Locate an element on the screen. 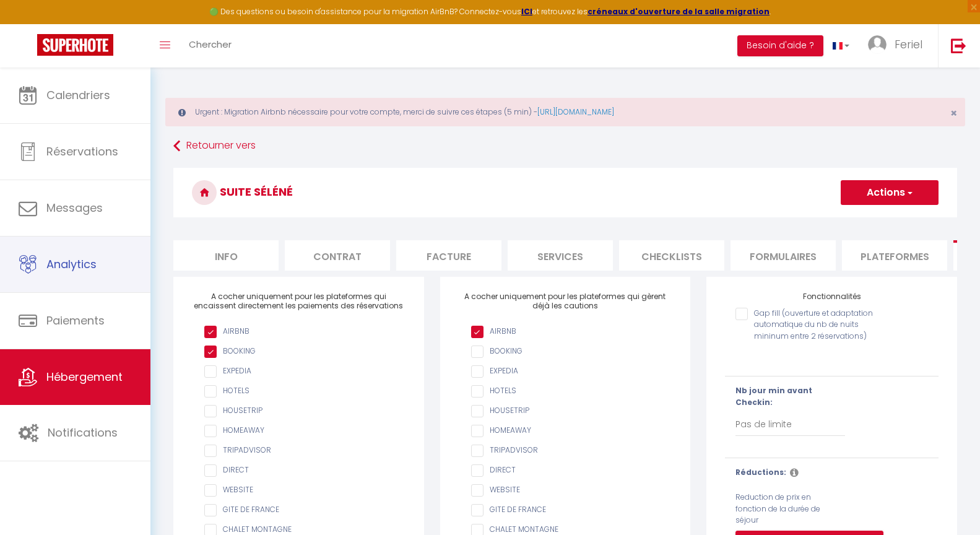 Image resolution: width=980 pixels, height=535 pixels. label: Reduction de prix en fonction de la durée de séjour is located at coordinates (779, 509).